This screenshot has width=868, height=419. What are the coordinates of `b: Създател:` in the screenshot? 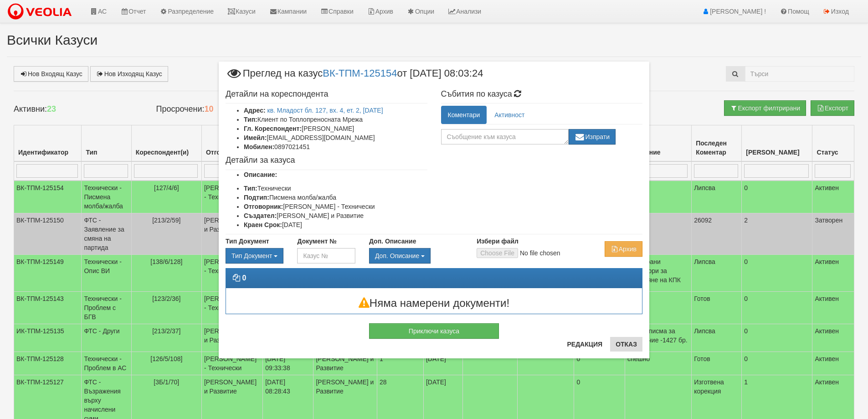 It's located at (261, 216).